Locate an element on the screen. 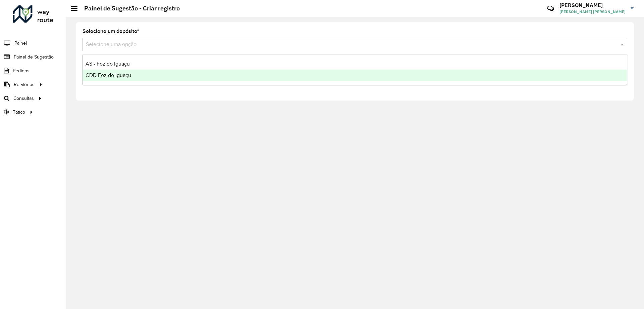 The height and width of the screenshot is (309, 644). span: Consultas is located at coordinates (24, 98).